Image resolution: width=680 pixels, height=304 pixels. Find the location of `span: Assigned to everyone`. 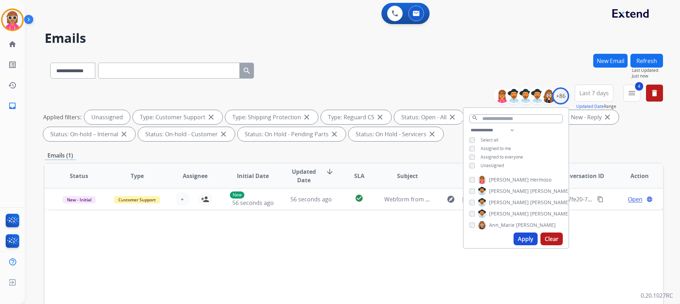

span: Assigned to everyone is located at coordinates (502, 157).